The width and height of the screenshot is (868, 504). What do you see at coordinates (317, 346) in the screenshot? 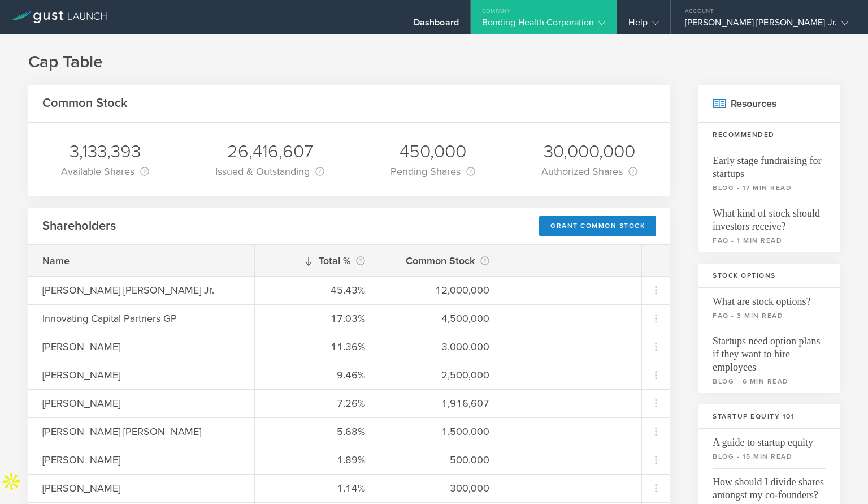
I see `div: 11.36%` at bounding box center [317, 346].